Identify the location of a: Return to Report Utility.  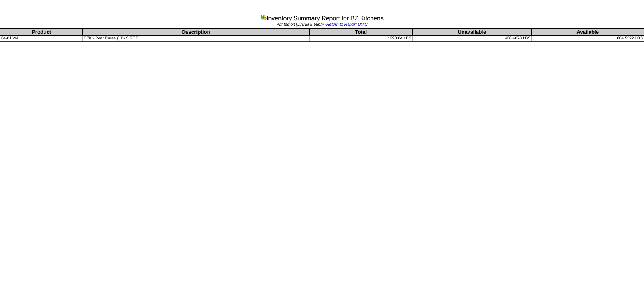
(347, 25).